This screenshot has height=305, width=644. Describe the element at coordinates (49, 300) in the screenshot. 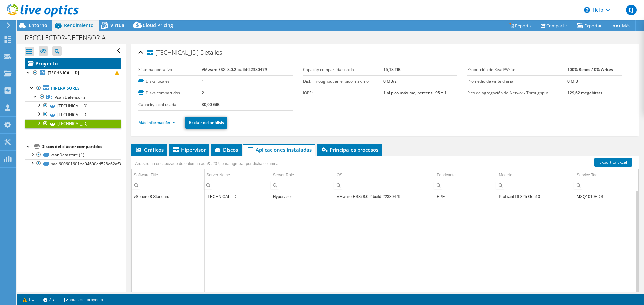

I see `a: 2` at that location.